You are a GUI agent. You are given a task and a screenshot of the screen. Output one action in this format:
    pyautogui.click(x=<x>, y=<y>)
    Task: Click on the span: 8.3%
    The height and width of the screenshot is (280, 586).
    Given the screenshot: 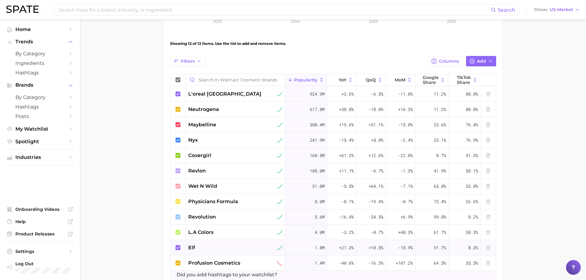 What is the action you would take?
    pyautogui.click(x=473, y=248)
    